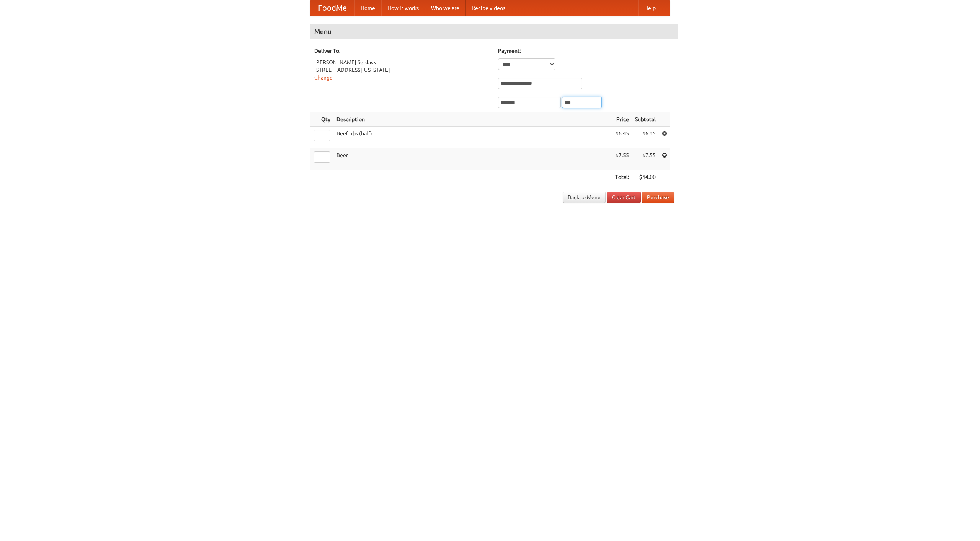 This screenshot has height=541, width=980. I want to click on th: $14.00, so click(645, 177).